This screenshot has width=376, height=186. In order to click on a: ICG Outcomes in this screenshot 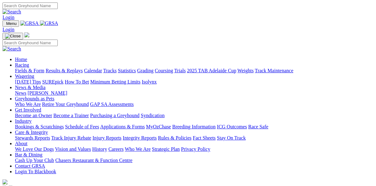, I will do `click(232, 127)`.